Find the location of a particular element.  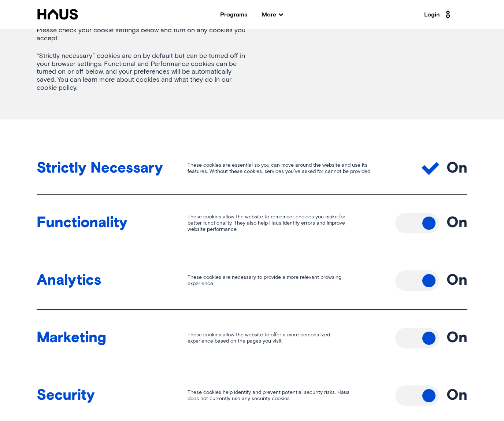

p: “Strictly necessary” cookies are on by default but can be turned off in your browser settings. Fu... is located at coordinates (144, 72).